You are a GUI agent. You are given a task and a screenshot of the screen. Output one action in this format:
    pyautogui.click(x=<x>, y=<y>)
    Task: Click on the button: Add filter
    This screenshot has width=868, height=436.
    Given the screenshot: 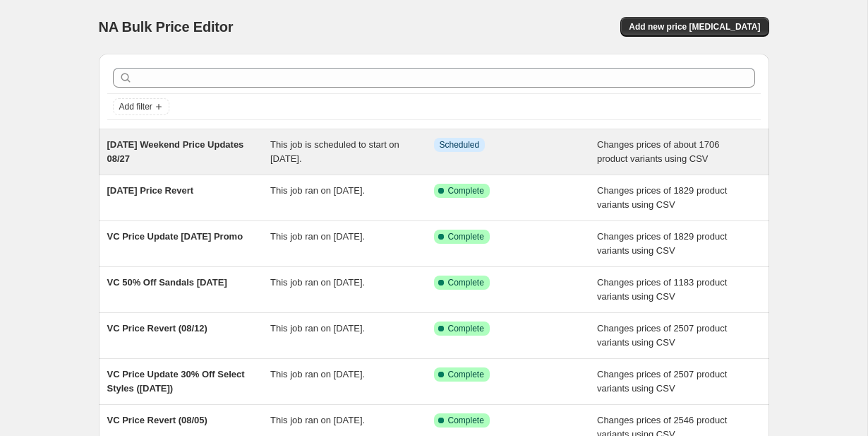 What is the action you would take?
    pyautogui.click(x=141, y=106)
    